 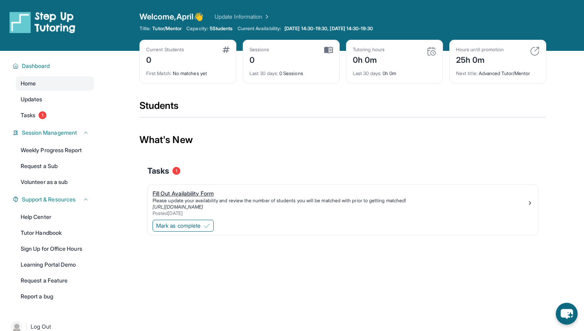 I want to click on button: Dashboard, so click(x=54, y=66).